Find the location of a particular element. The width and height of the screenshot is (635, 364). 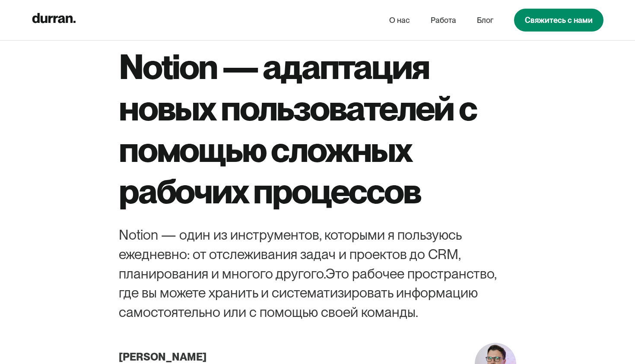

a: Главная is located at coordinates (53, 20).